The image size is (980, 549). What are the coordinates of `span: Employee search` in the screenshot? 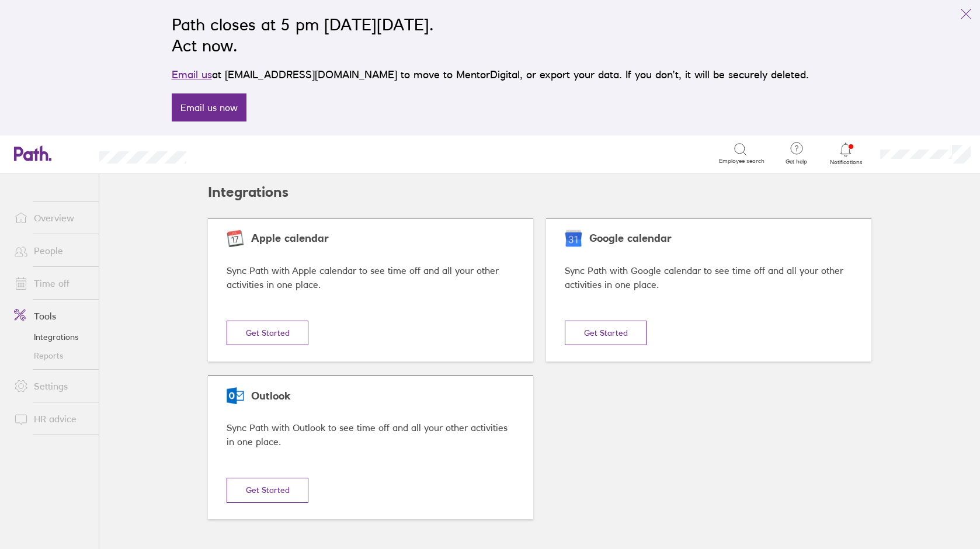 It's located at (742, 161).